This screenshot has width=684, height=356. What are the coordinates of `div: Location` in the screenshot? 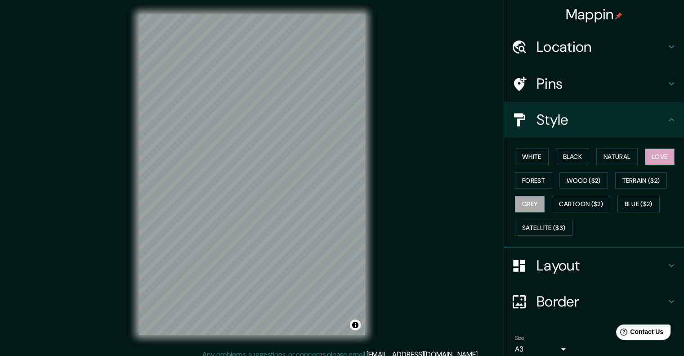 It's located at (594, 47).